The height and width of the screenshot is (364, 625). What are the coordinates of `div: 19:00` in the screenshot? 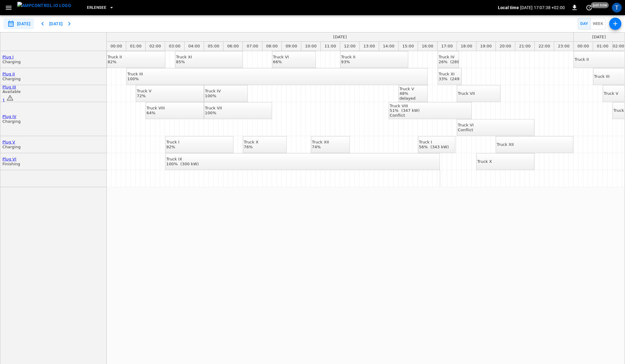 It's located at (486, 46).